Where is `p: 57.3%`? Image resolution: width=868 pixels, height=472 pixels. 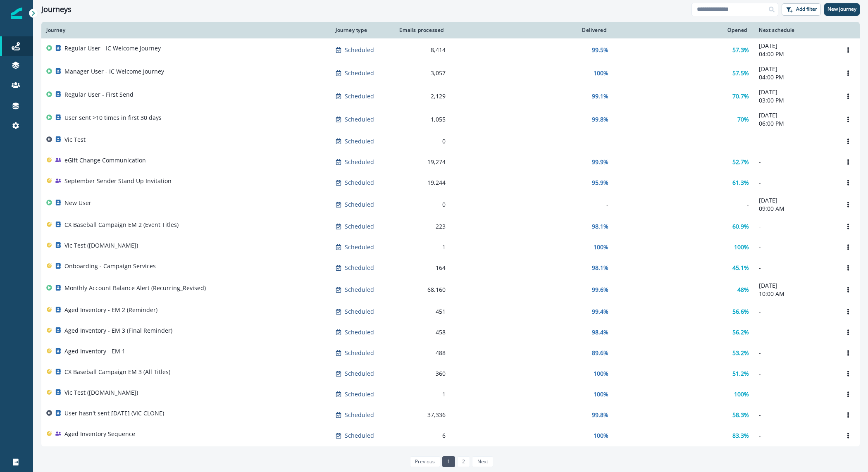
p: 57.3% is located at coordinates (740, 50).